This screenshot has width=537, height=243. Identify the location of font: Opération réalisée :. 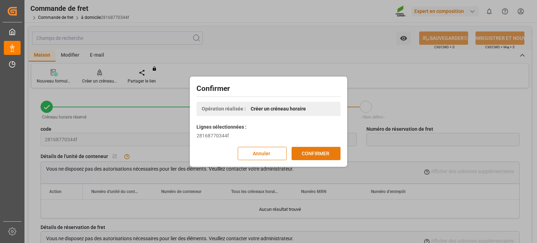
(224, 109).